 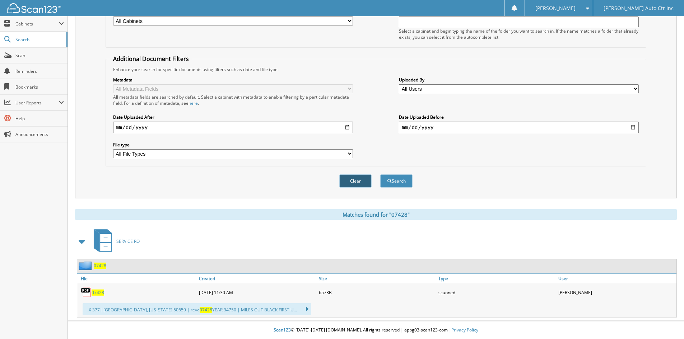 I want to click on a: here, so click(x=193, y=103).